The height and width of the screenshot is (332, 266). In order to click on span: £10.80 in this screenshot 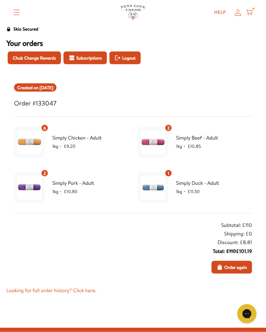, I will do `click(70, 192)`.